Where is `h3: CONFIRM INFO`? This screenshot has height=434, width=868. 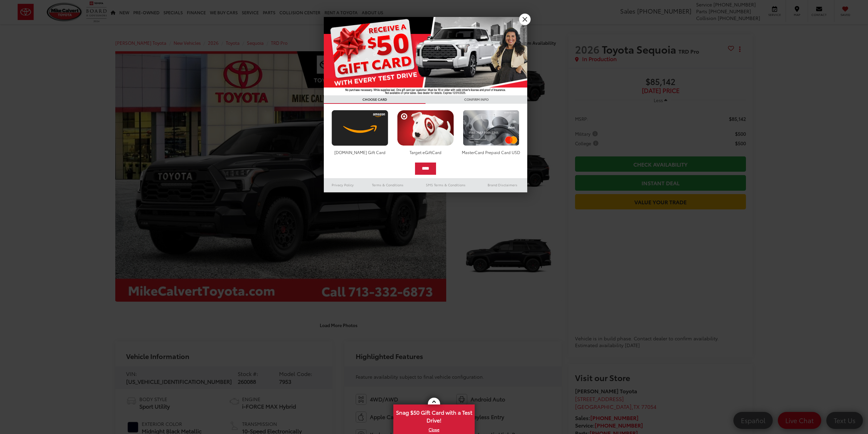 h3: CONFIRM INFO is located at coordinates (476, 99).